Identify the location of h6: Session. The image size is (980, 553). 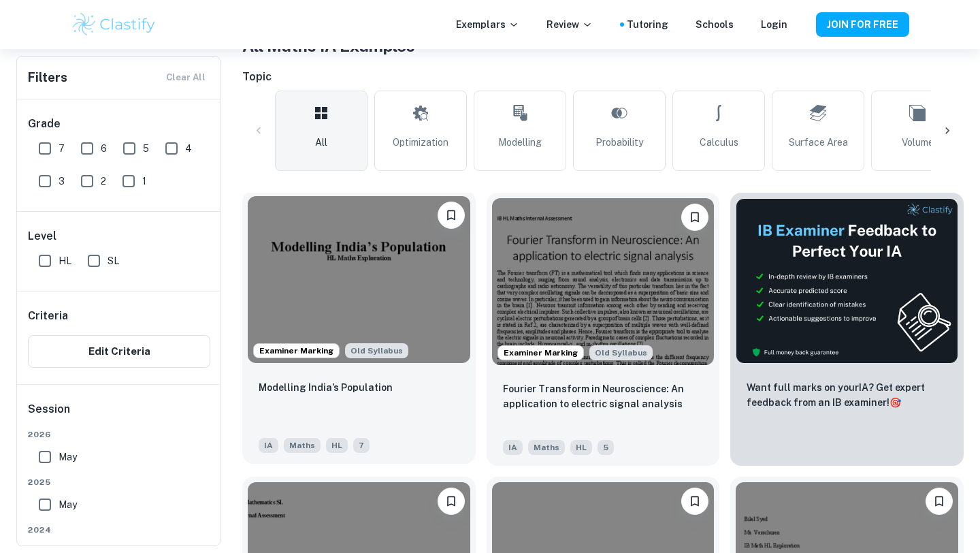
(119, 415).